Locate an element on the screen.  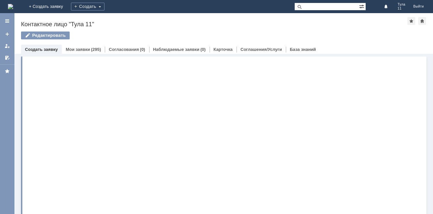
div: Сделать домашней страницей is located at coordinates (422, 21).